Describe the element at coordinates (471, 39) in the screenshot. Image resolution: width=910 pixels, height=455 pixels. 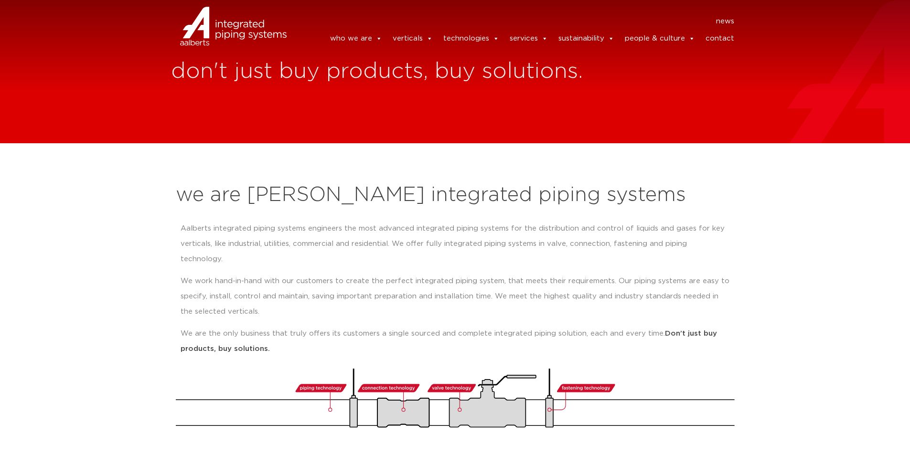
I see `a: technologies` at that location.